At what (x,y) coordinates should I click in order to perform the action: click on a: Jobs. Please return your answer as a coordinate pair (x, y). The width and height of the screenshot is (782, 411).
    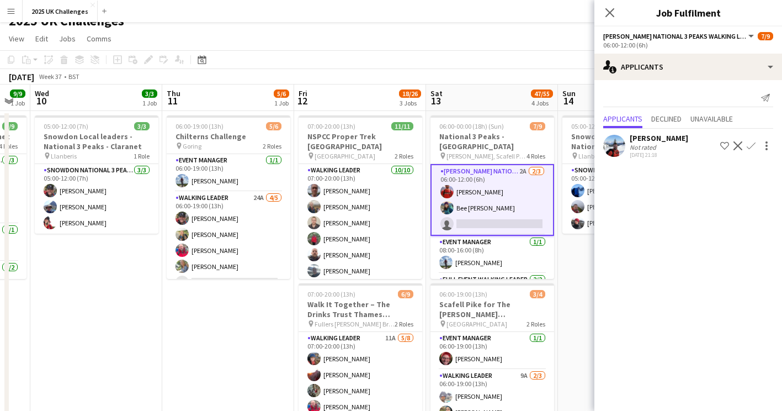
    Looking at the image, I should click on (67, 39).